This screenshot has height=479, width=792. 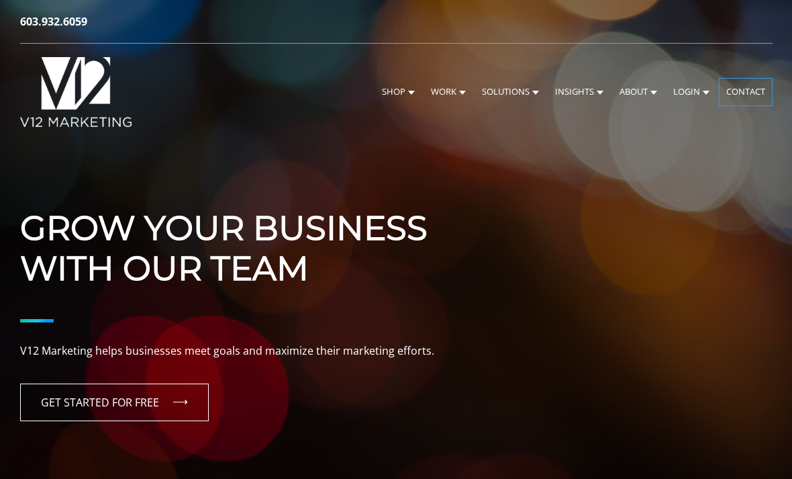 I want to click on h1: Grow Your Business With Our Team, so click(x=396, y=228).